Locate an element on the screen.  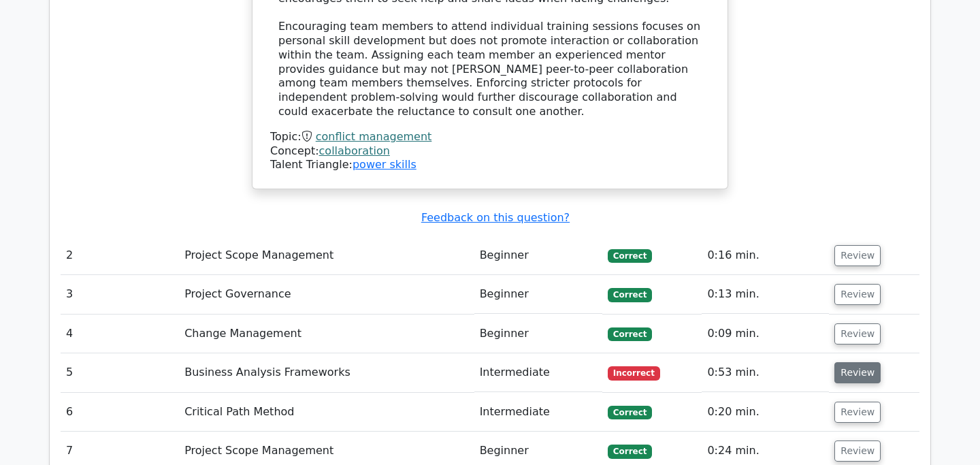
td: 5 is located at coordinates (120, 372).